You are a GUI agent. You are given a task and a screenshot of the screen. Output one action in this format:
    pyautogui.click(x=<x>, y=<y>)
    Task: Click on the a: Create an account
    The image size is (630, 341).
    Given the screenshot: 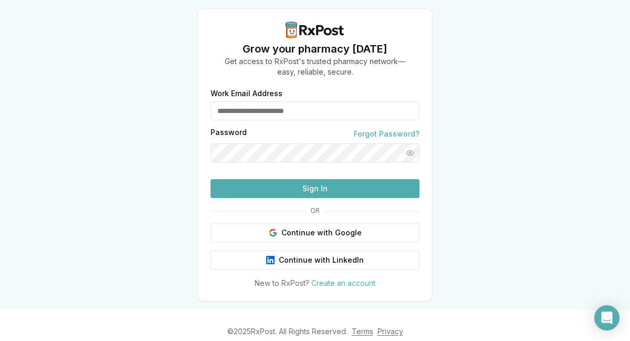 What is the action you would take?
    pyautogui.click(x=343, y=282)
    